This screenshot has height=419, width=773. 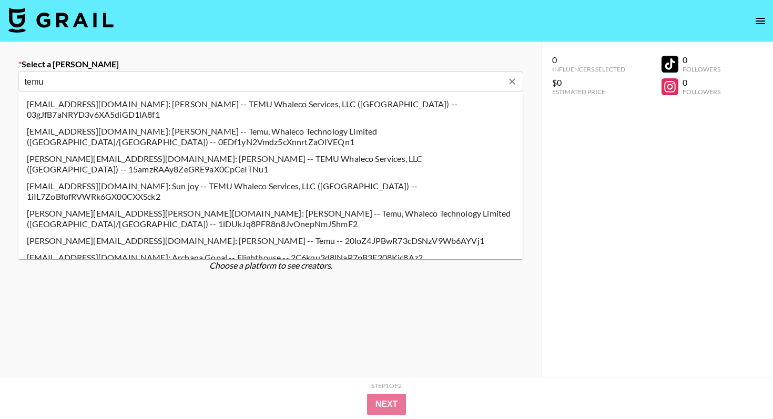 What do you see at coordinates (271, 266) in the screenshot?
I see `div: Choose a platform to see creators.` at bounding box center [271, 266].